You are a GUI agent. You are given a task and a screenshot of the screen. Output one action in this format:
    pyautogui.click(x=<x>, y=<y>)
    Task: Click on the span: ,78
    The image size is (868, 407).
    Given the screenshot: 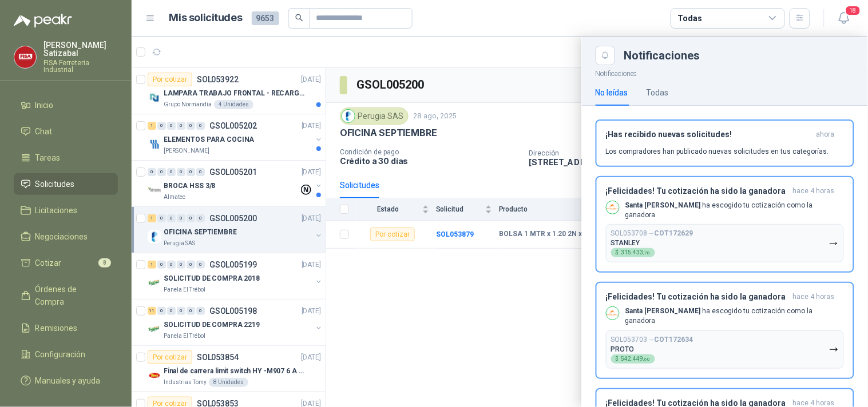 What is the action you would take?
    pyautogui.click(x=647, y=253)
    